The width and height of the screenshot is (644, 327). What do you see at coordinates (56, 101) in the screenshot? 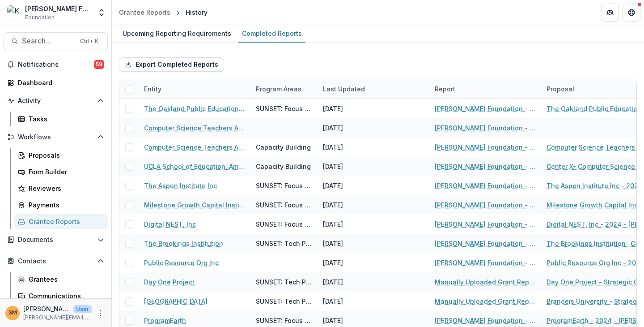
I see `span: Activity` at bounding box center [56, 101].